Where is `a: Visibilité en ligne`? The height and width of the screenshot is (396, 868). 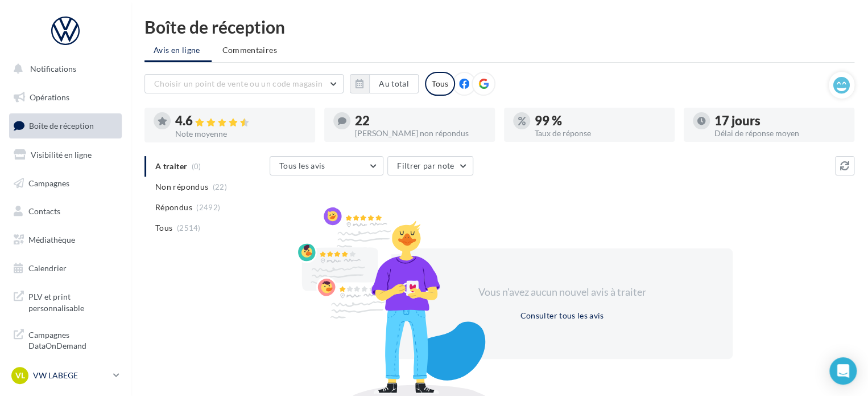 a: Visibilité en ligne is located at coordinates (66, 154).